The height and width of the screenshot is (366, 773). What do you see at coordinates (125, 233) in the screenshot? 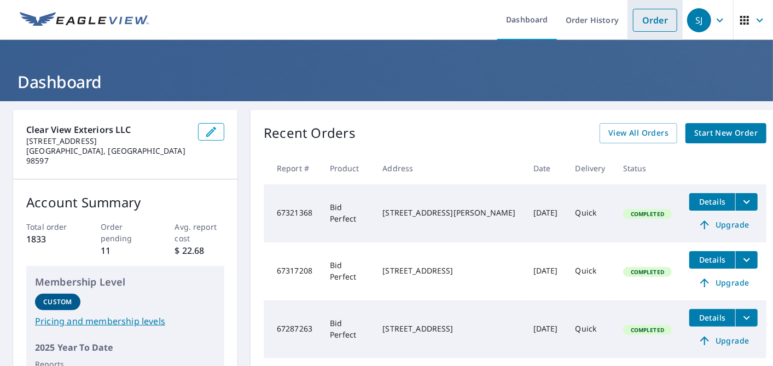
I see `p: Order pending` at bounding box center [125, 233].